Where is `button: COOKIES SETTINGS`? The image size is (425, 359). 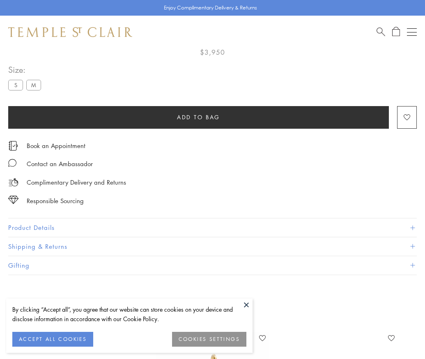
button: COOKIES SETTINGS is located at coordinates (209, 339).